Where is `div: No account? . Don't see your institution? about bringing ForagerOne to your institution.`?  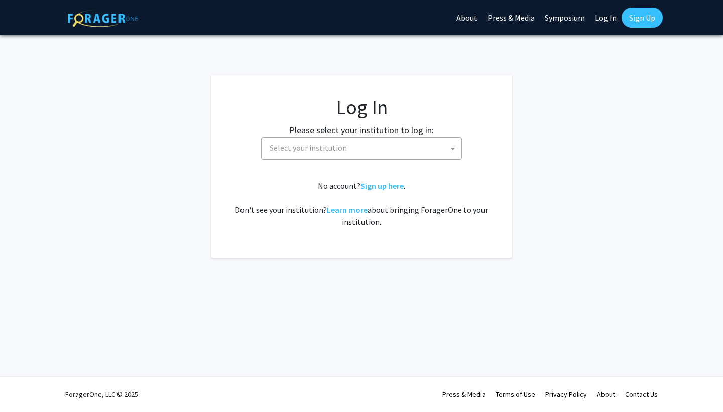 div: No account? . Don't see your institution? about bringing ForagerOne to your institution. is located at coordinates (362, 204).